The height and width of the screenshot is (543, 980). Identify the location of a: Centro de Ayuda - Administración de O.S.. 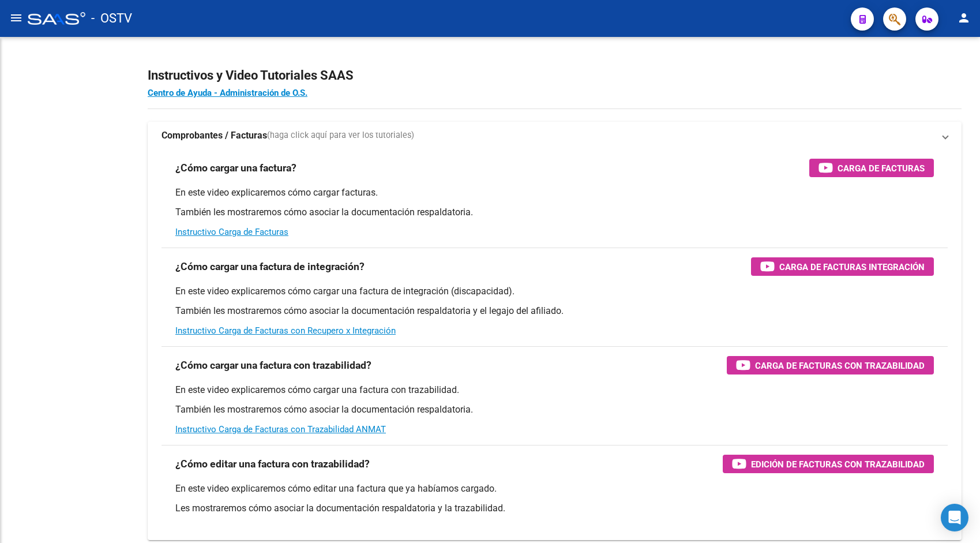
(227, 93).